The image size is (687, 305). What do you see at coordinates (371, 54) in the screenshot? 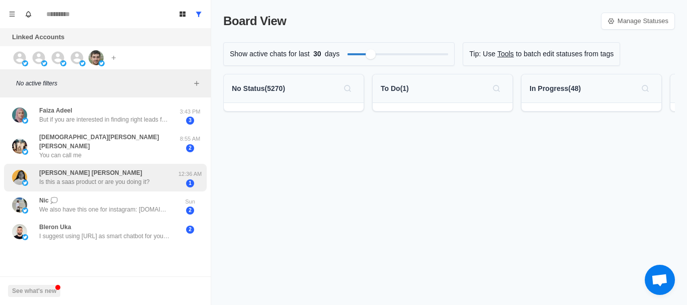
I see `div: Filter by activity days` at bounding box center [371, 54].